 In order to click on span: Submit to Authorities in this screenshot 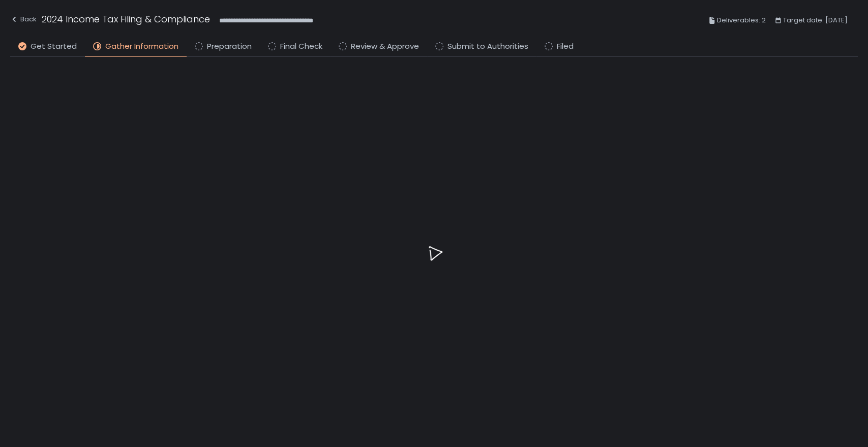, I will do `click(487, 46)`.